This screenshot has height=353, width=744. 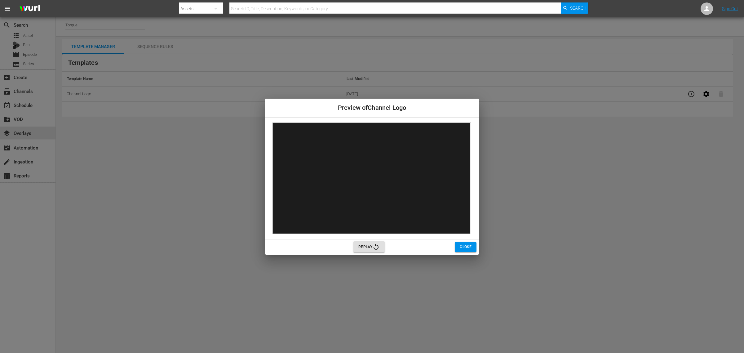 I want to click on span: Search, so click(x=578, y=8).